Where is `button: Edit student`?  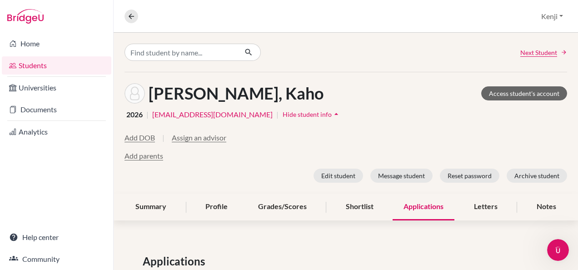
button: Edit student is located at coordinates (338, 175).